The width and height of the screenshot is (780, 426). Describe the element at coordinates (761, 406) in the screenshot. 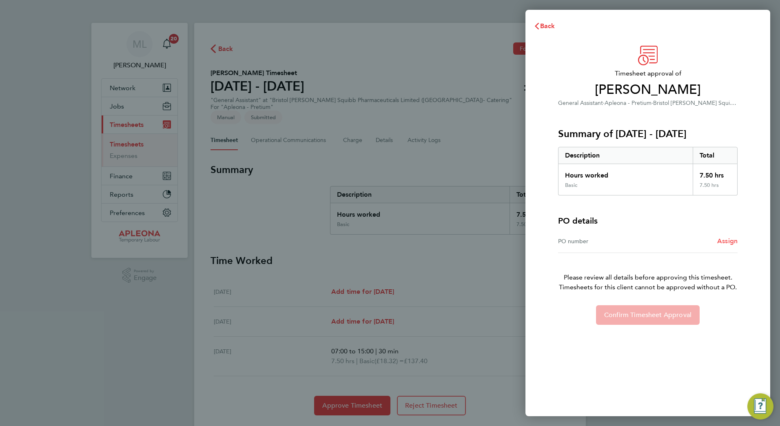

I see `button: Engage Resource Center` at that location.